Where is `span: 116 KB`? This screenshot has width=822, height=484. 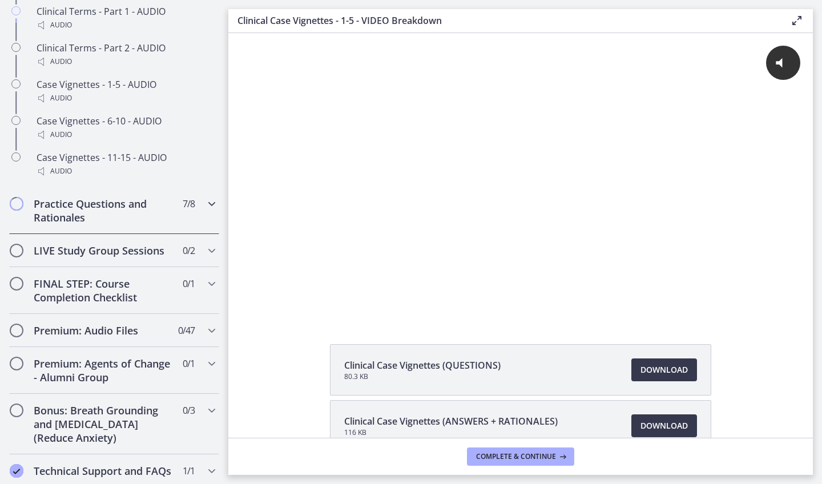 span: 116 KB is located at coordinates (451, 433).